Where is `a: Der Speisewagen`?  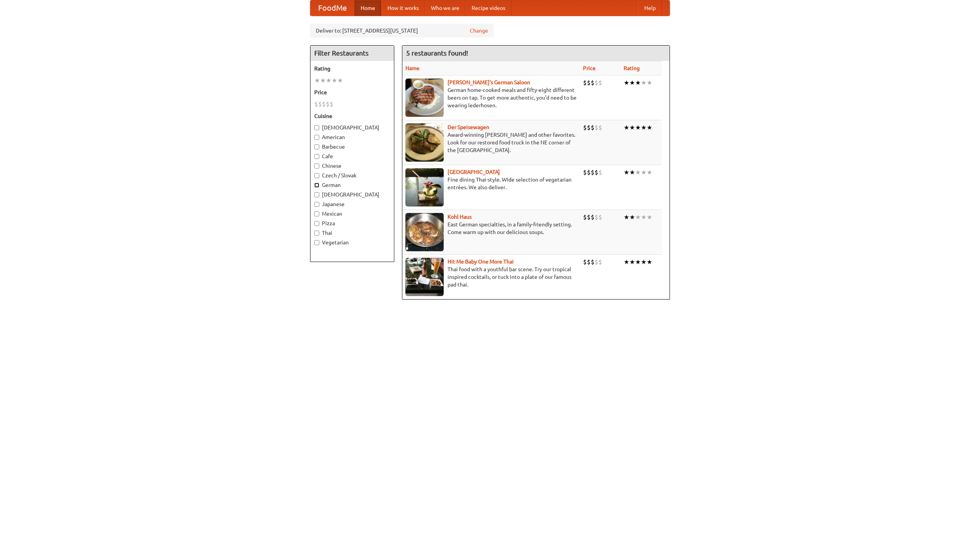
a: Der Speisewagen is located at coordinates (468, 127).